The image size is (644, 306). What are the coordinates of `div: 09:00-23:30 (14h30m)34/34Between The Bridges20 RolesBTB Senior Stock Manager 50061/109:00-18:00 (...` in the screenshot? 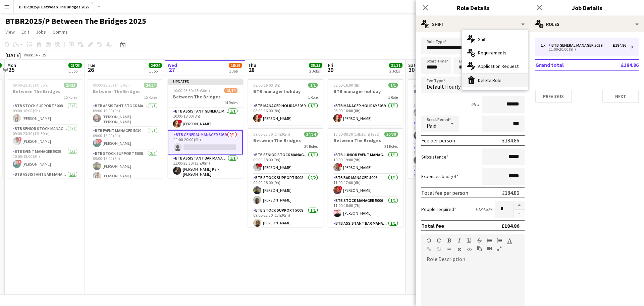 It's located at (285, 178).